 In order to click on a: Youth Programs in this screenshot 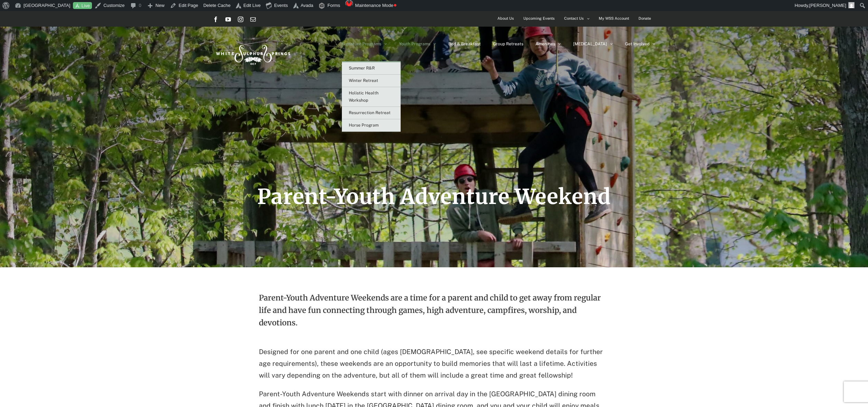, I will do `click(417, 44)`.